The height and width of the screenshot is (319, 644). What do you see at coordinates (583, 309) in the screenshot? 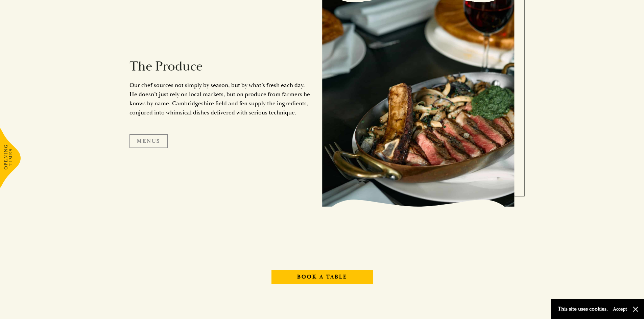
I see `p: This site uses cookies.` at bounding box center [583, 309].